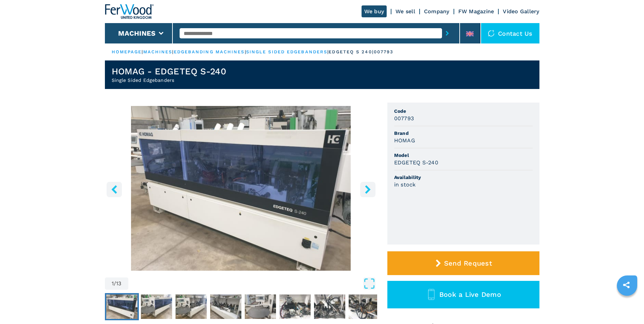  Describe the element at coordinates (157, 307) in the screenshot. I see `button: Go to Slide 2` at that location.